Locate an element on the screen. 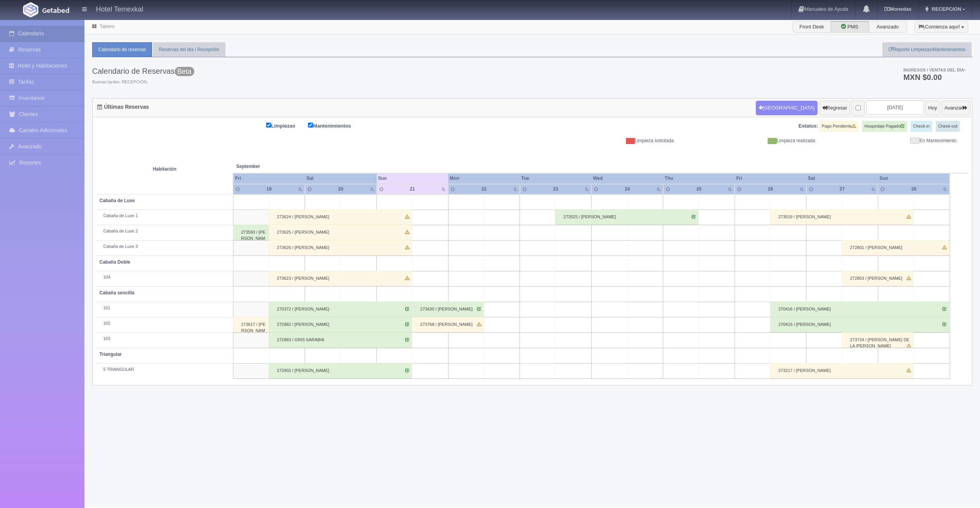 The height and width of the screenshot is (508, 980). h3: MXN $0.00 is located at coordinates (935, 77).